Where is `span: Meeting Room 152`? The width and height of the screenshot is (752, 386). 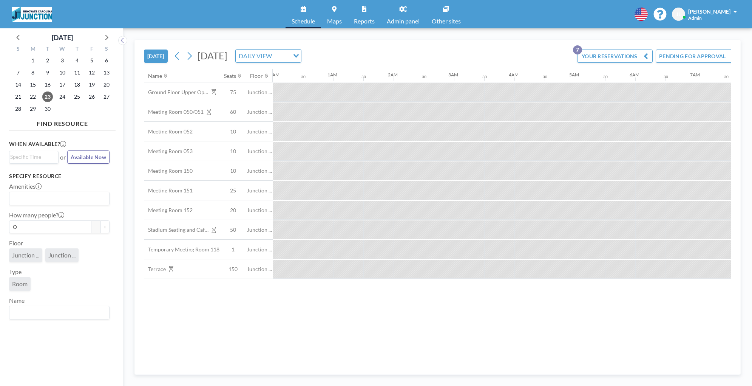
span: Meeting Room 152 is located at coordinates (168, 210).